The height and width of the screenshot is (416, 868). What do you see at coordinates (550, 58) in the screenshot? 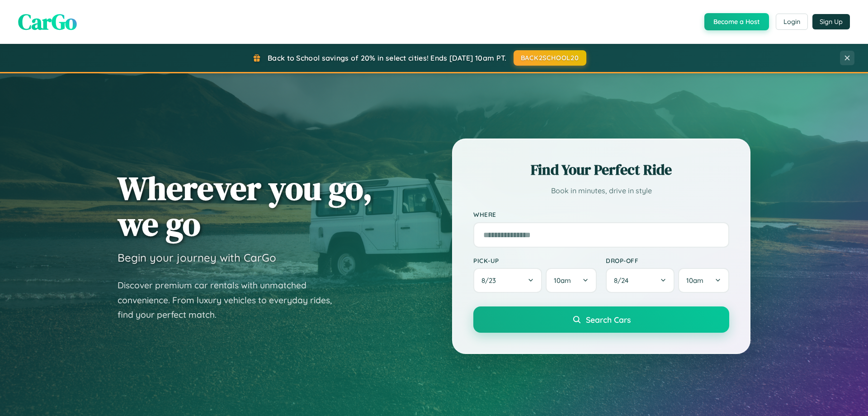
I see `button: BACK2SCHOOL20` at bounding box center [550, 58].